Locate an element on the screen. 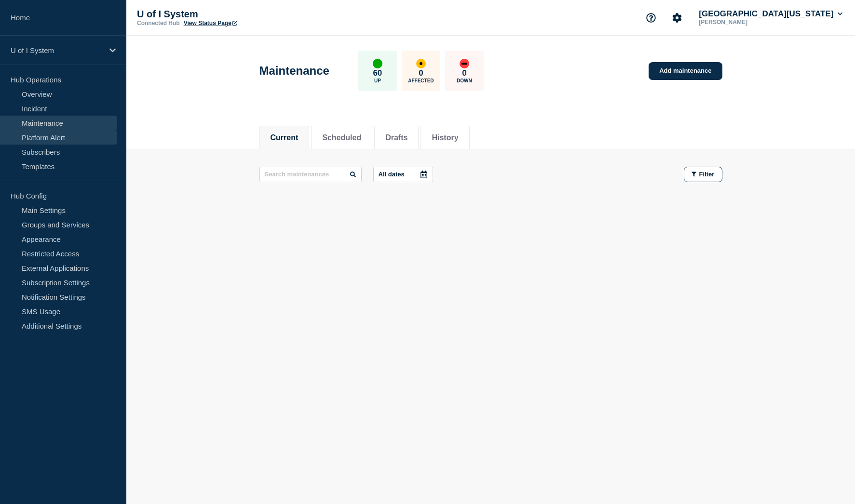  div: affected is located at coordinates (421, 63).